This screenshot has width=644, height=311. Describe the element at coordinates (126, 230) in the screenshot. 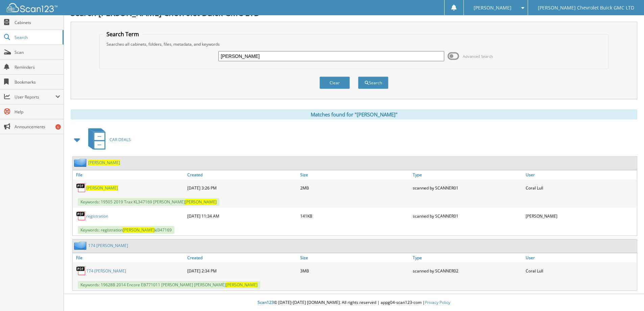

I see `span: Keywords: registration kl347169` at that location.